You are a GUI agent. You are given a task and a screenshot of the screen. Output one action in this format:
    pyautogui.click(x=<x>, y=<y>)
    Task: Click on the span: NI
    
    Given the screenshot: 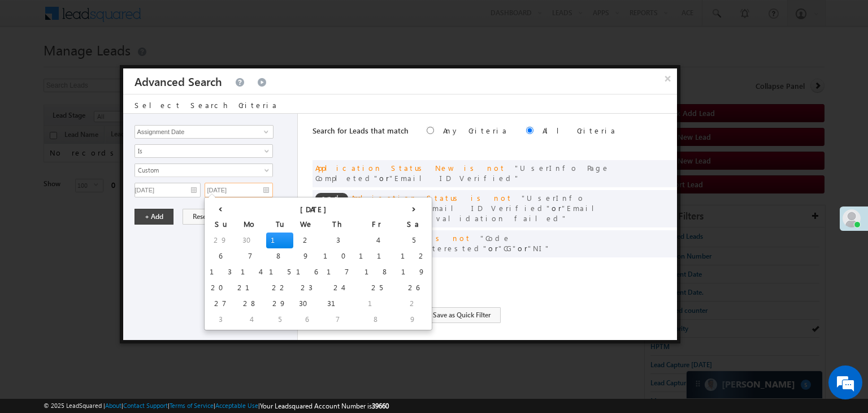 What is the action you would take?
    pyautogui.click(x=539, y=247)
    